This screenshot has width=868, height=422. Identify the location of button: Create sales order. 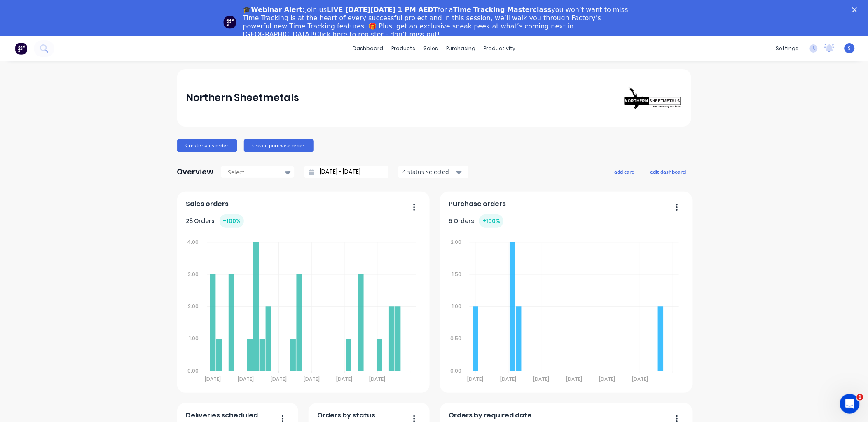
(207, 146).